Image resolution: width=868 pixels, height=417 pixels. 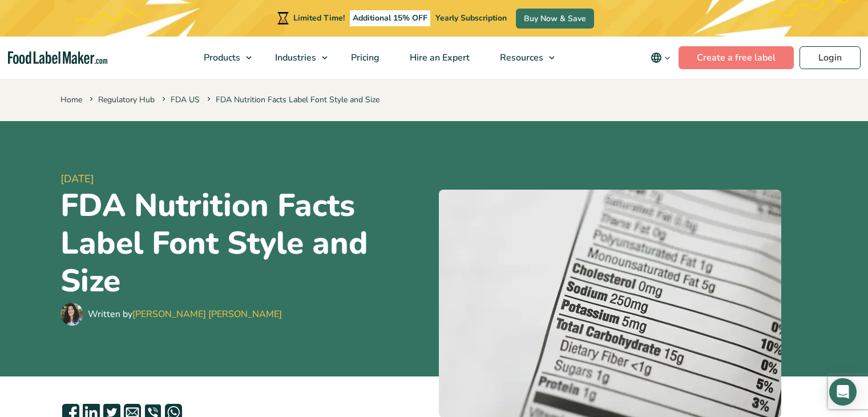 I want to click on span: Industries, so click(x=295, y=57).